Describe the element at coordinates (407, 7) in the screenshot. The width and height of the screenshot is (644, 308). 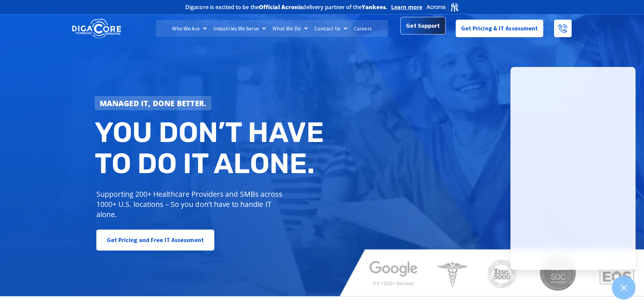
I see `a: Learn more` at that location.